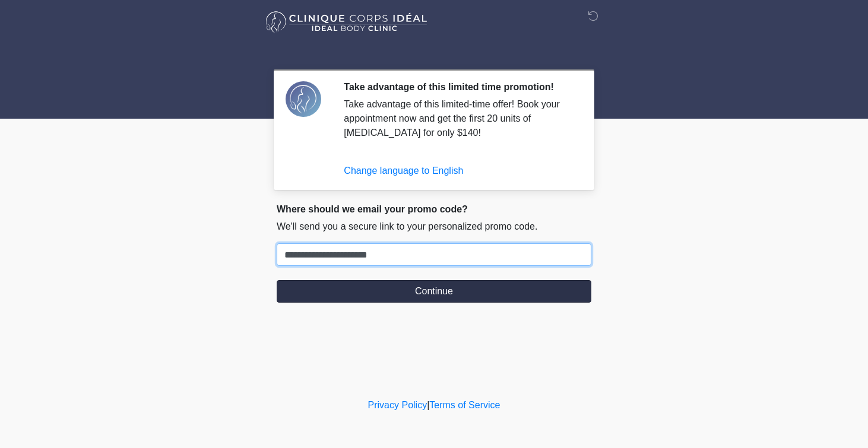  What do you see at coordinates (458, 118) in the screenshot?
I see `div: Take advantage of this limited-time offer! Book your appointment now and get the first 20 units o...` at bounding box center [458, 118].